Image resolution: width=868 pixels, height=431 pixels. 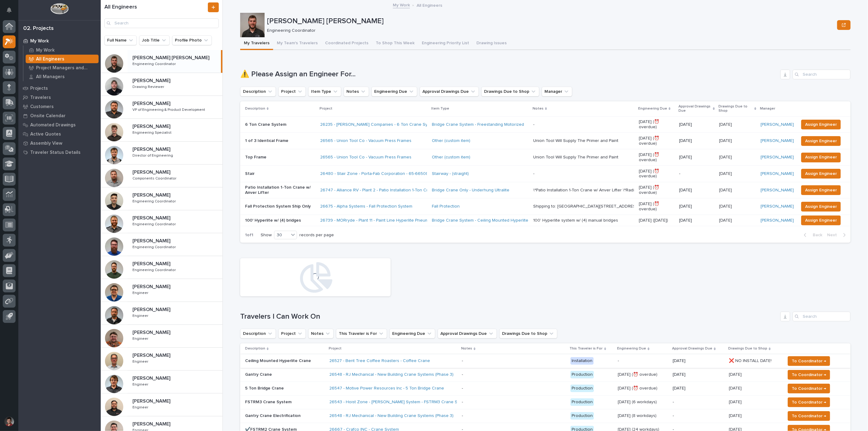 What do you see at coordinates (546, 207) in the screenshot?
I see `tr: Fall Protection System Ship Only26675 - Alpha Systems - Fall Protection System Fall Protection Sh...` at bounding box center [546, 207].